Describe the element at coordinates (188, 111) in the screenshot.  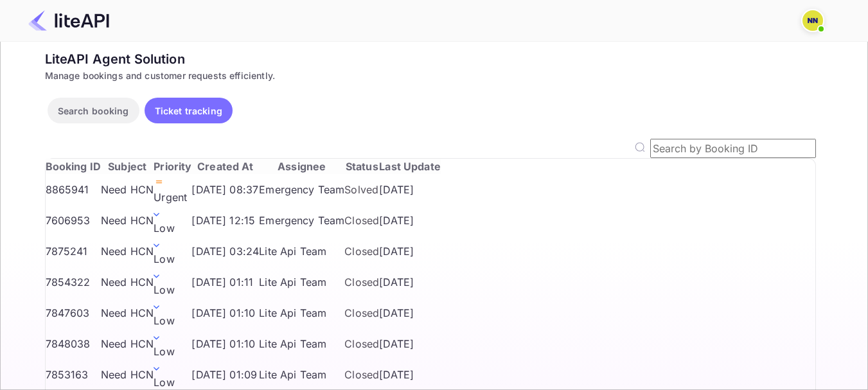
I see `p: Ticket tracking` at that location.